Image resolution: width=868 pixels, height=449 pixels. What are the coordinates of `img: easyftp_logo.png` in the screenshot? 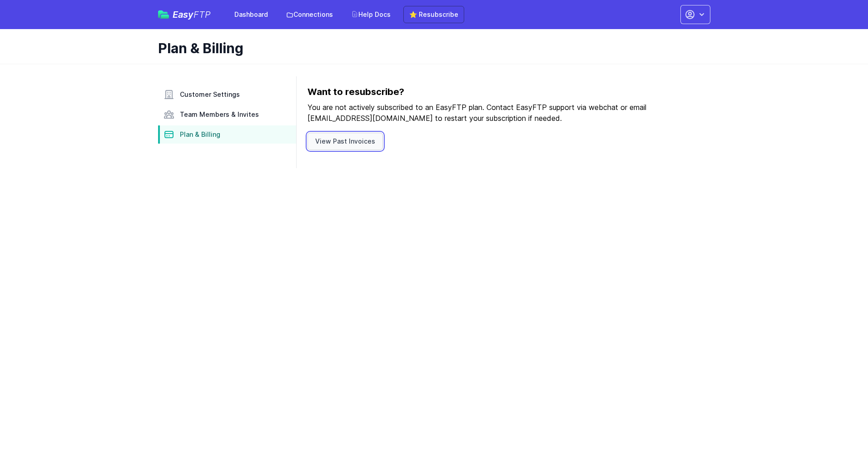 It's located at (164, 15).